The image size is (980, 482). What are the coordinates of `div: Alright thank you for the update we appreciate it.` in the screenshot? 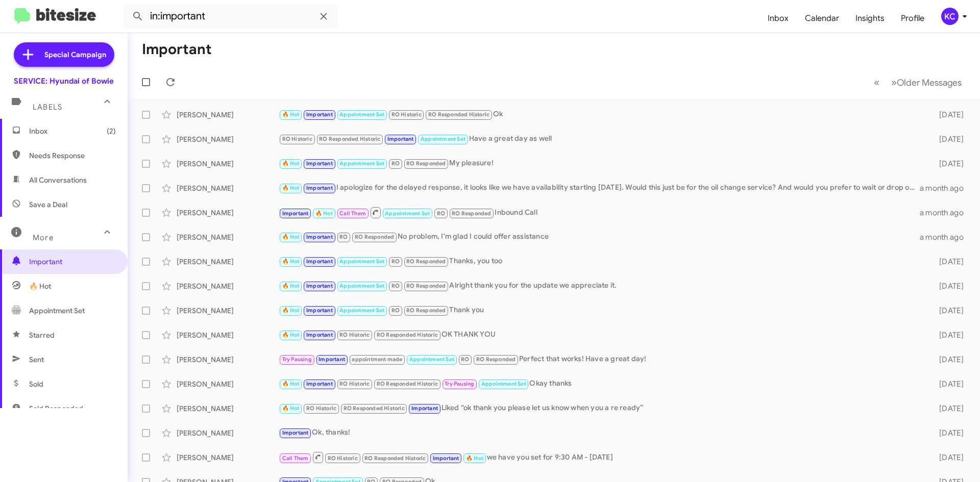 It's located at (601, 286).